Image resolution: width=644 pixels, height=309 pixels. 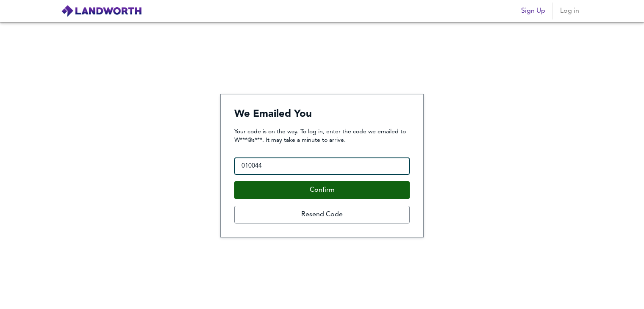 What do you see at coordinates (569, 11) in the screenshot?
I see `span: Log in` at bounding box center [569, 11].